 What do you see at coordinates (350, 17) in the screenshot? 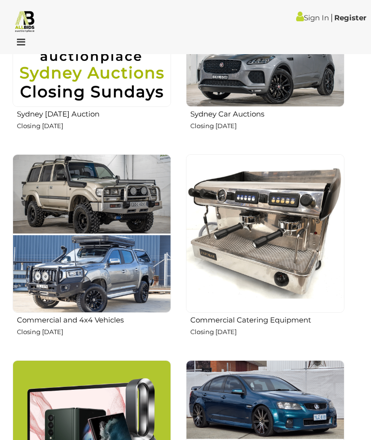
I see `a: Register` at bounding box center [350, 17].